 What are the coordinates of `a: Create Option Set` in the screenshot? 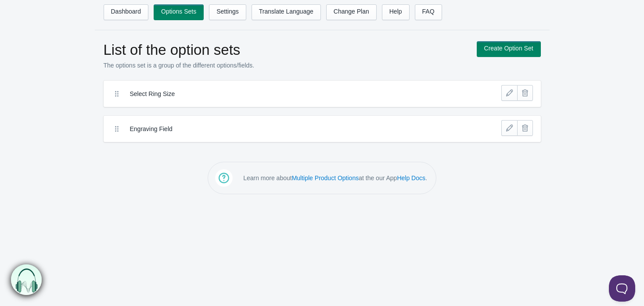 It's located at (509, 49).